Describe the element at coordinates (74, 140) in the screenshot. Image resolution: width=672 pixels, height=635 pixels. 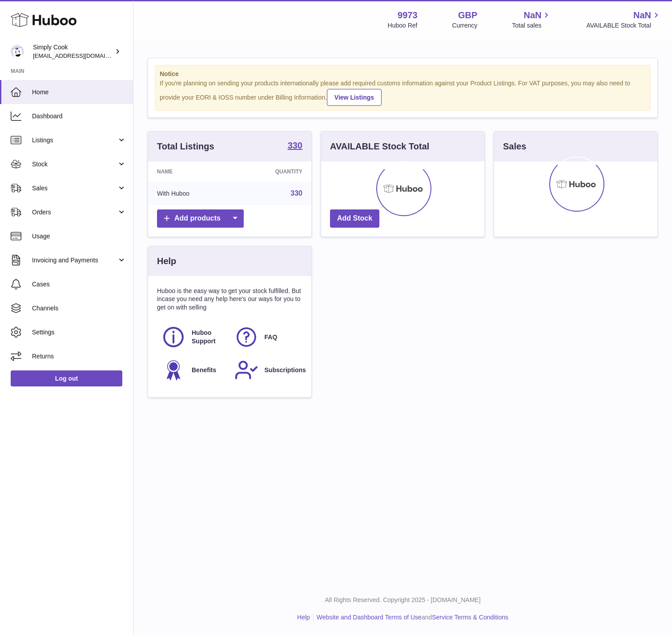
I see `span: Listings` at that location.